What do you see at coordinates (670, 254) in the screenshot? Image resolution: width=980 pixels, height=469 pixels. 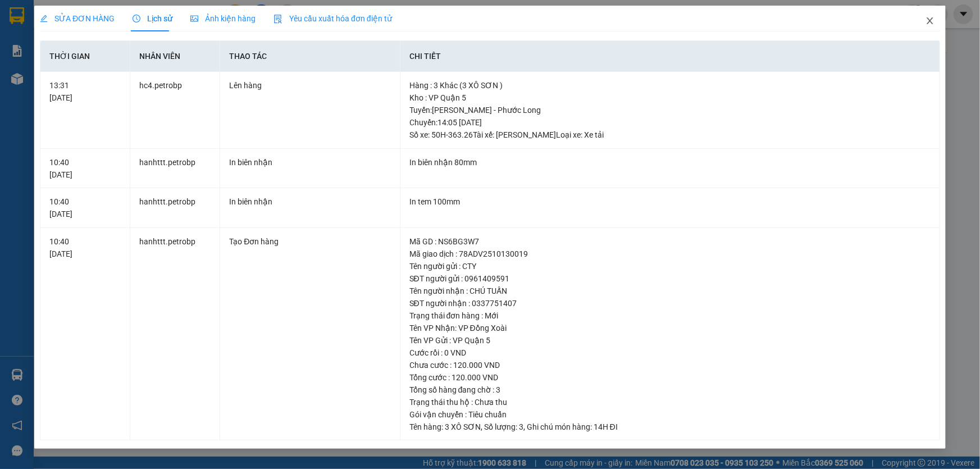 I see `div: Mã giao dịch : 78ADV2510130019` at bounding box center [670, 254].